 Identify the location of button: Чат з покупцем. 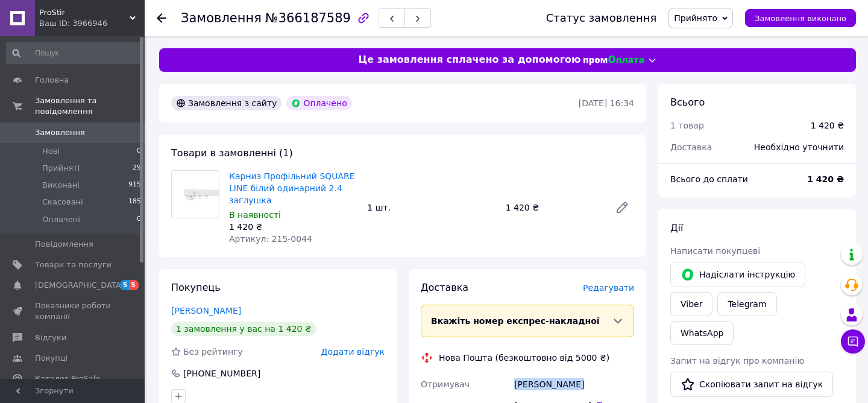
(853, 342).